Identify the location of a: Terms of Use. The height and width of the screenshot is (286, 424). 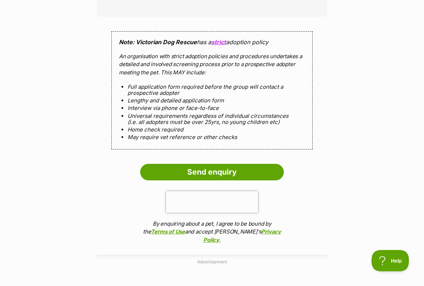
(168, 232).